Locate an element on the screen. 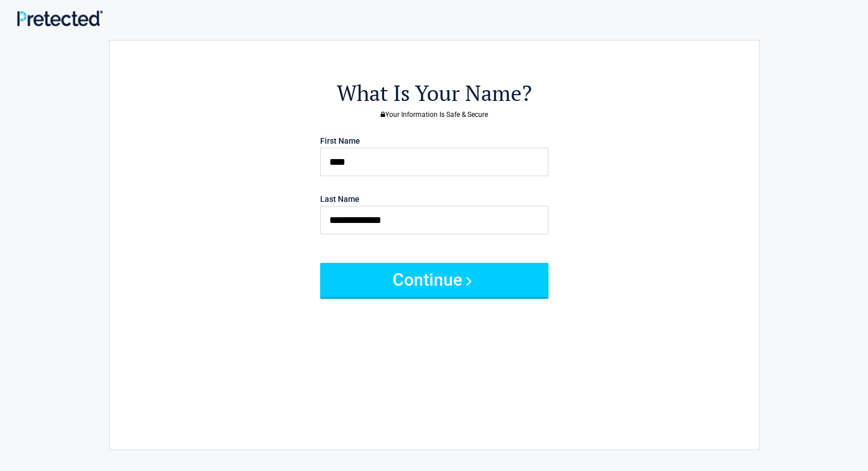  label: Last Name is located at coordinates (339, 199).